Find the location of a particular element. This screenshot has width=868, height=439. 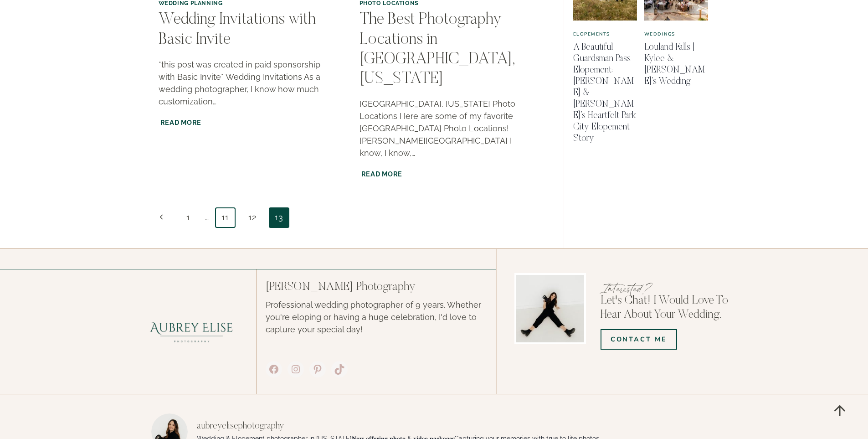

p: Professional wedding photographer of 9 years. Whether you're eloping or having a huge celebration... is located at coordinates (379, 316).